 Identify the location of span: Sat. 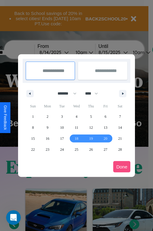
(120, 106).